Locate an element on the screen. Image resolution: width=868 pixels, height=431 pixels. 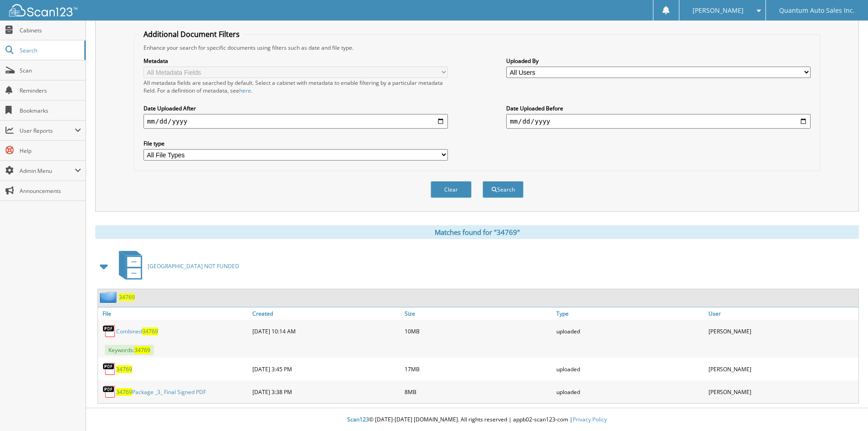
img: folder2.png is located at coordinates (109, 297).